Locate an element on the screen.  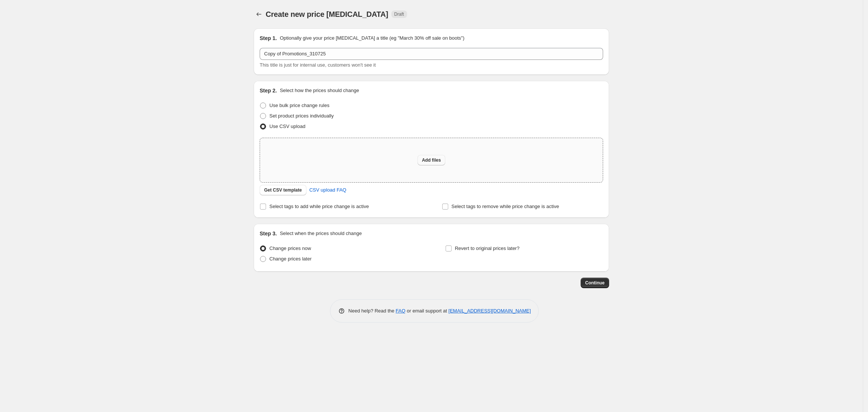
span: Change prices now is located at coordinates (290, 249).